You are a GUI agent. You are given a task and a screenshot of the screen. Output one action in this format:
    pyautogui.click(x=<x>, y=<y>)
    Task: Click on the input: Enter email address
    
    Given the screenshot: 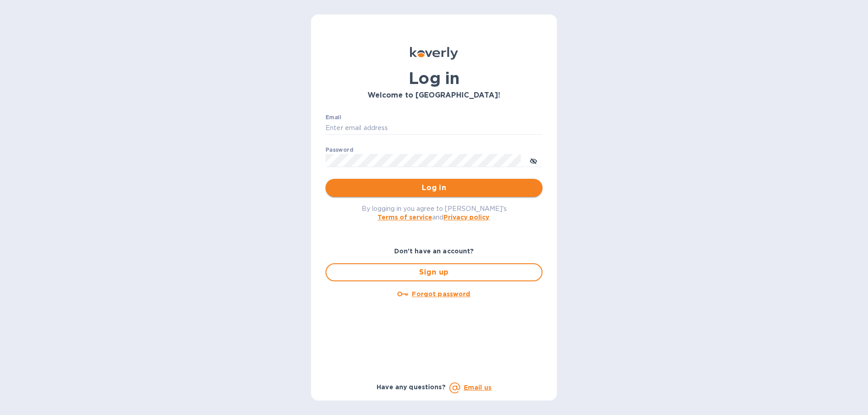 What is the action you would take?
    pyautogui.click(x=434, y=128)
    